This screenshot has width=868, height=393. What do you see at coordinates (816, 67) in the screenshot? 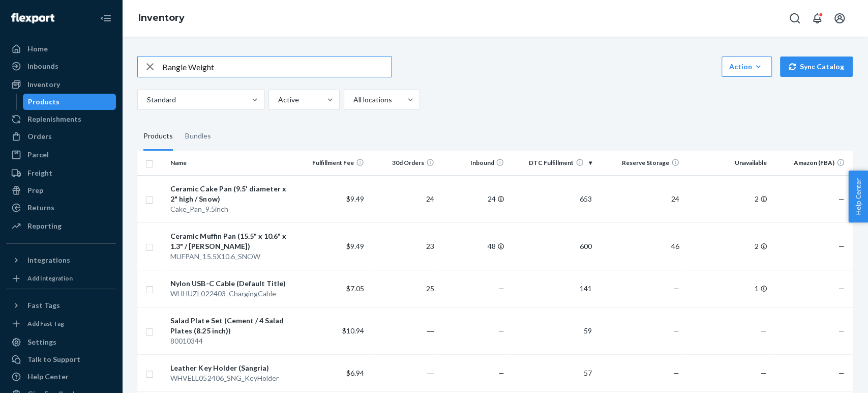
I see `button: Sync Catalog` at bounding box center [816, 67].